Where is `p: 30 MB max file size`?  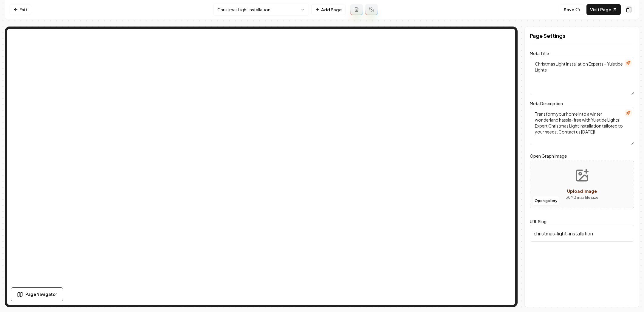 p: 30 MB max file size is located at coordinates (582, 198).